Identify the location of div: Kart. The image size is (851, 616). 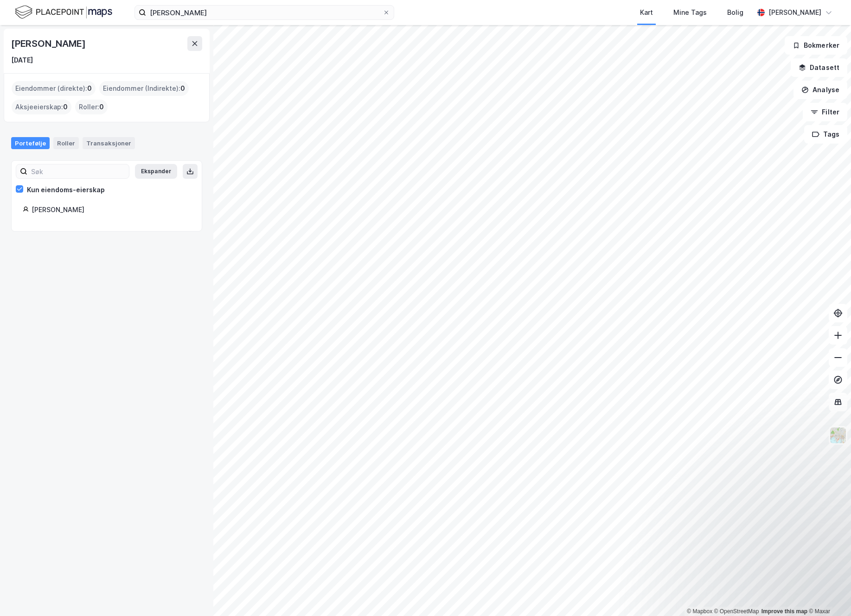
(647, 13).